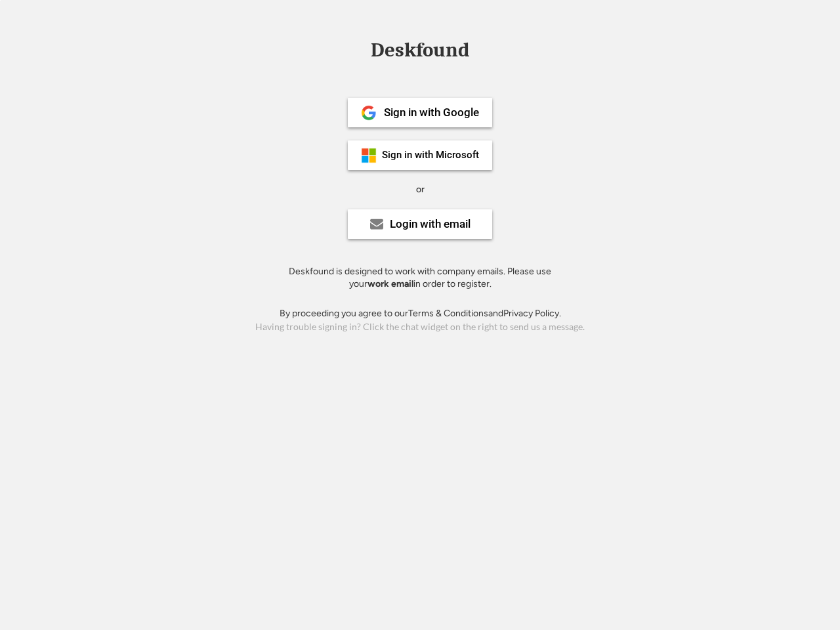 This screenshot has width=840, height=630. What do you see at coordinates (420, 190) in the screenshot?
I see `div: or` at bounding box center [420, 190].